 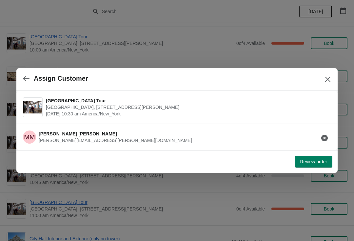 I want to click on text: MM, so click(x=29, y=137).